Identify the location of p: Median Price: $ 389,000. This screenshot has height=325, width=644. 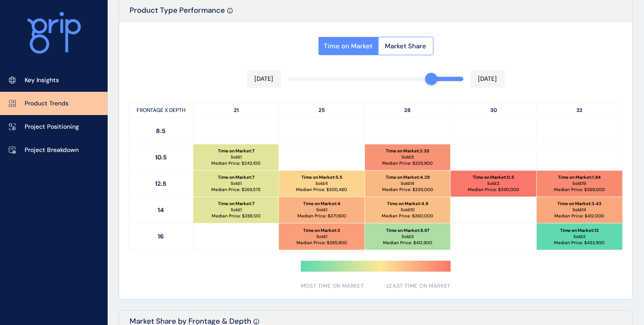
(580, 190).